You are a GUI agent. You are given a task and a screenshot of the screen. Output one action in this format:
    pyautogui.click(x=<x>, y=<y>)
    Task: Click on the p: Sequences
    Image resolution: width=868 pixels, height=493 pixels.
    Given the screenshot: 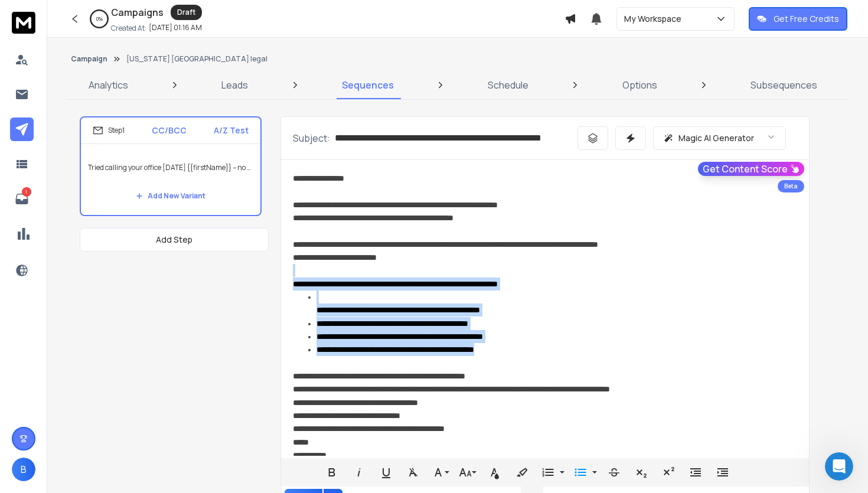 What is the action you would take?
    pyautogui.click(x=368, y=85)
    